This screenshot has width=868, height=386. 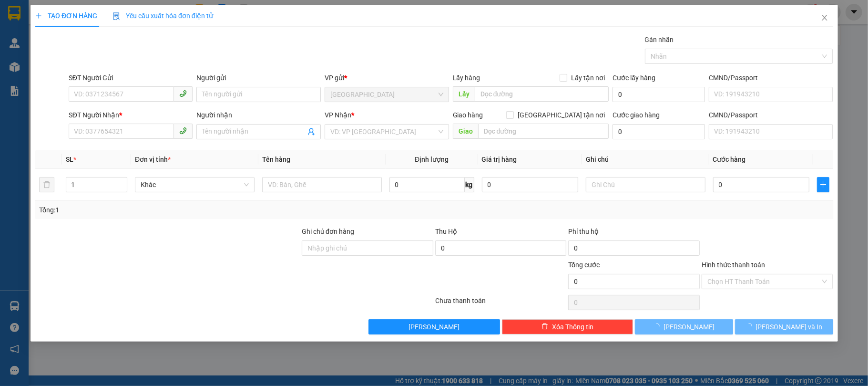 What do you see at coordinates (432, 159) in the screenshot?
I see `span: Định lượng` at bounding box center [432, 159].